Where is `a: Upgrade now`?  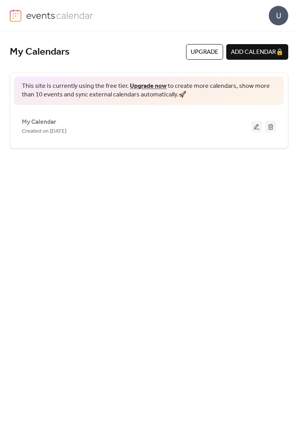 a: Upgrade now is located at coordinates (148, 86).